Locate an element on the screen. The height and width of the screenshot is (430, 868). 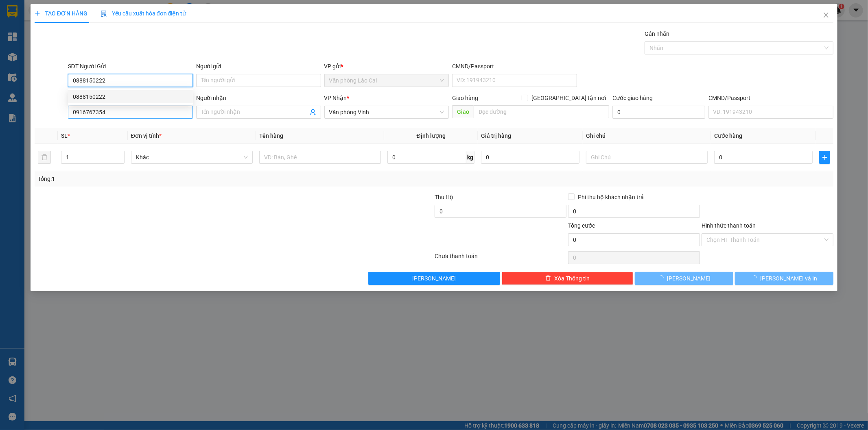
span: Giao hàng is located at coordinates (465, 98).